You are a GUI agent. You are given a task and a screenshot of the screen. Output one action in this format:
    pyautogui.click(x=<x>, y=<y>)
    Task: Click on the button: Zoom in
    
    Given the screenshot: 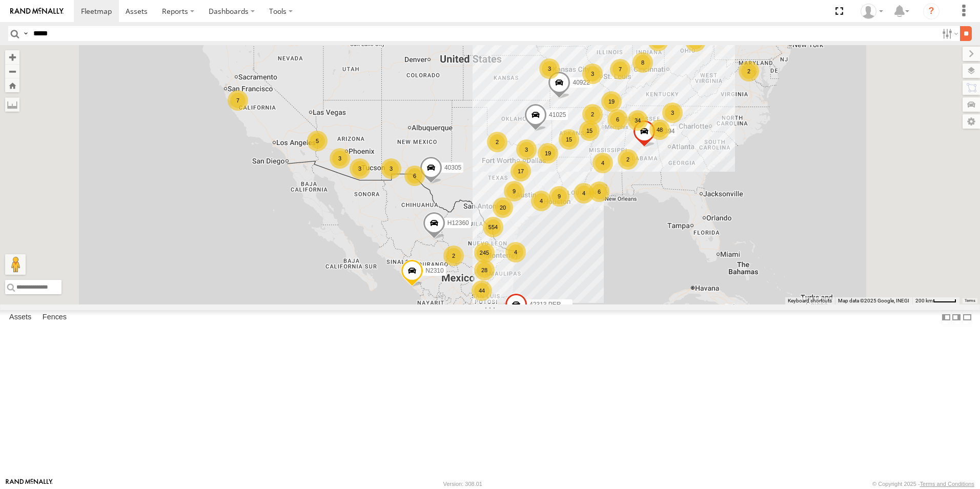 What is the action you would take?
    pyautogui.click(x=12, y=57)
    